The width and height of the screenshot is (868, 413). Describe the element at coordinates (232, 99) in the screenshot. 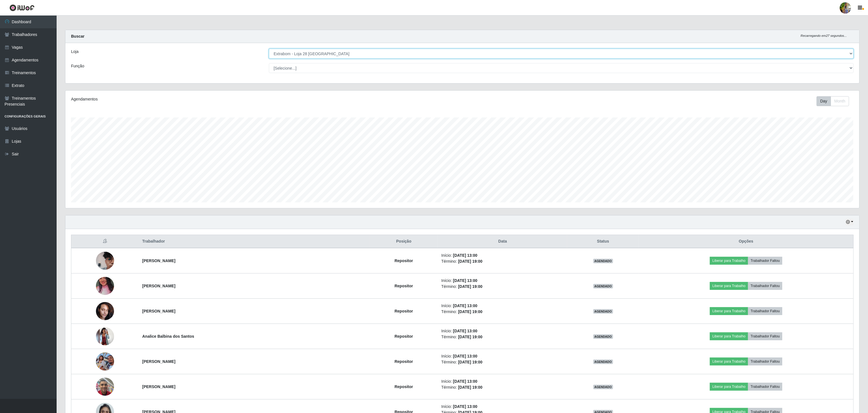

I see `div: Agendamentos` at that location.